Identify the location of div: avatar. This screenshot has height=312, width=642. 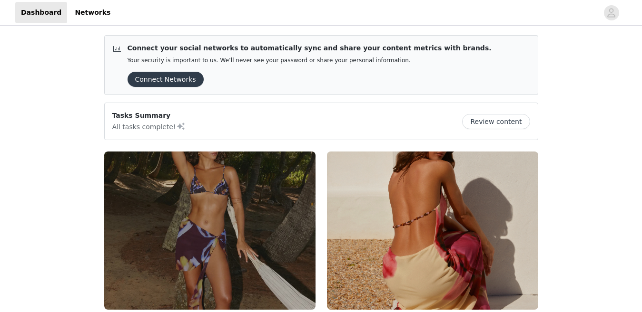
(611, 13).